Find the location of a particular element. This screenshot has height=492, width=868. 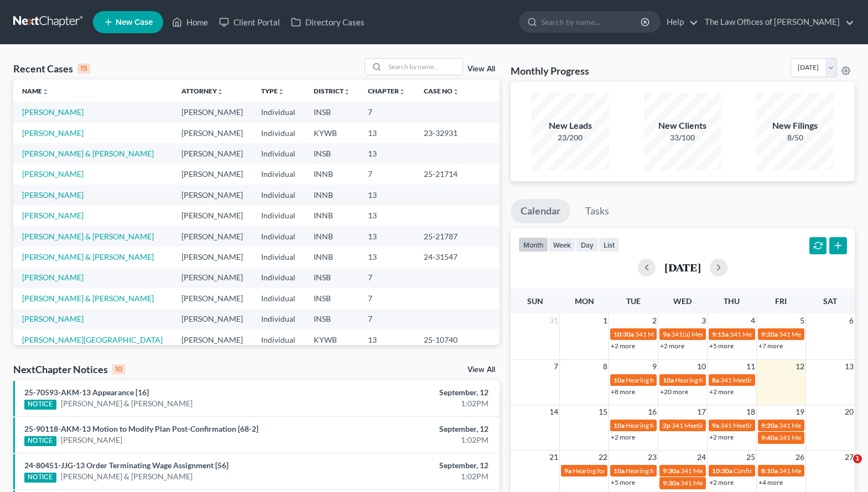

div: New Clients is located at coordinates (683, 126).